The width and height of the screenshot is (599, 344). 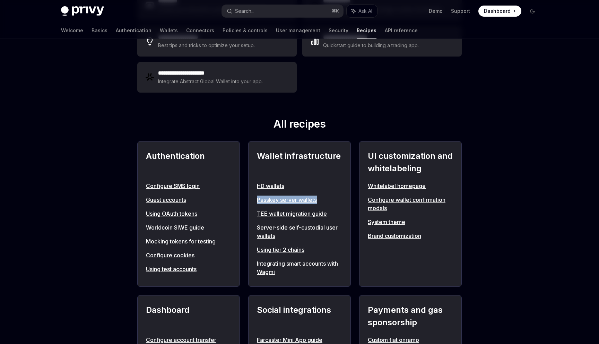 What do you see at coordinates (371, 45) in the screenshot?
I see `div: Quickstart guide to building a trading app.` at bounding box center [371, 45].